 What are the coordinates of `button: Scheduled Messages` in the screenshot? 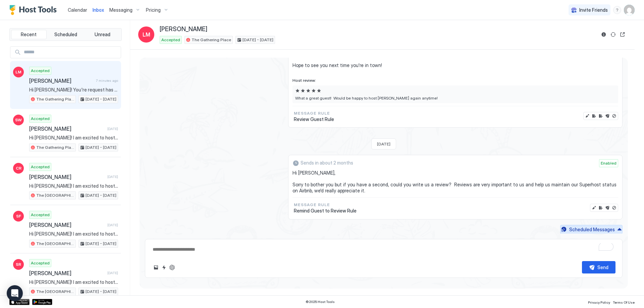 It's located at (592, 229).